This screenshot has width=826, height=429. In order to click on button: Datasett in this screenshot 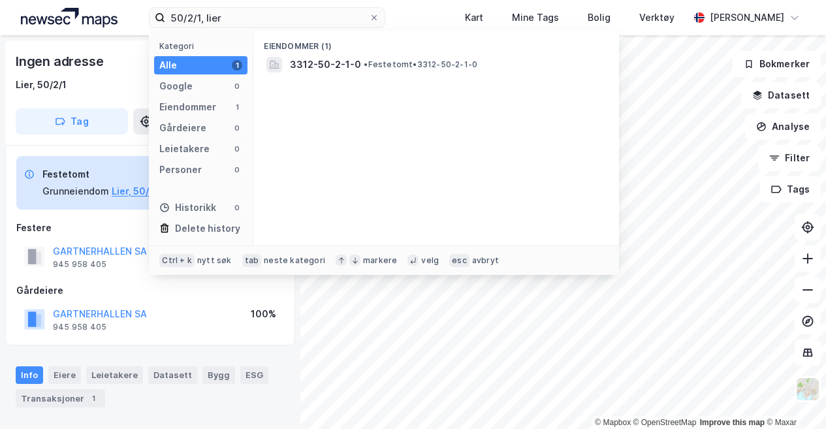, I will do `click(781, 95)`.